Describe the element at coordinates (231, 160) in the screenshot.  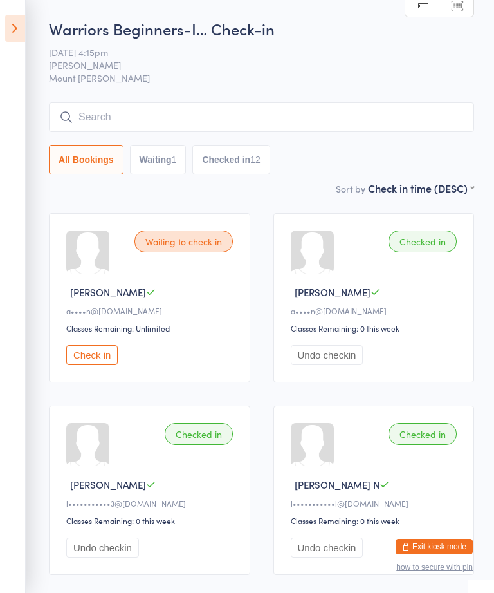
I see `button: Checked in12` at that location.